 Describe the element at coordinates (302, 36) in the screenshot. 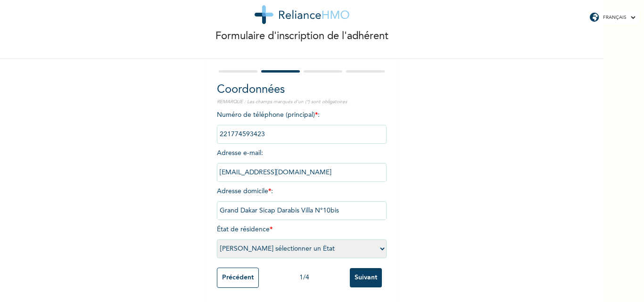

I see `font: Formulaire d'inscription de l'adhérent` at that location.